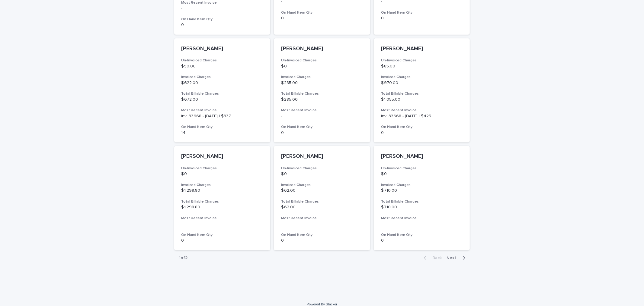 This screenshot has width=644, height=306. What do you see at coordinates (422, 83) in the screenshot?
I see `p: $ 970.00` at bounding box center [422, 83].